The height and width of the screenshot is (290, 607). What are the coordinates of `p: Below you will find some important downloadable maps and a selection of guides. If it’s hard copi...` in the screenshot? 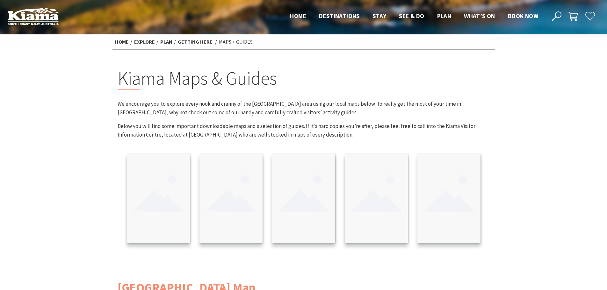 It's located at (303, 131).